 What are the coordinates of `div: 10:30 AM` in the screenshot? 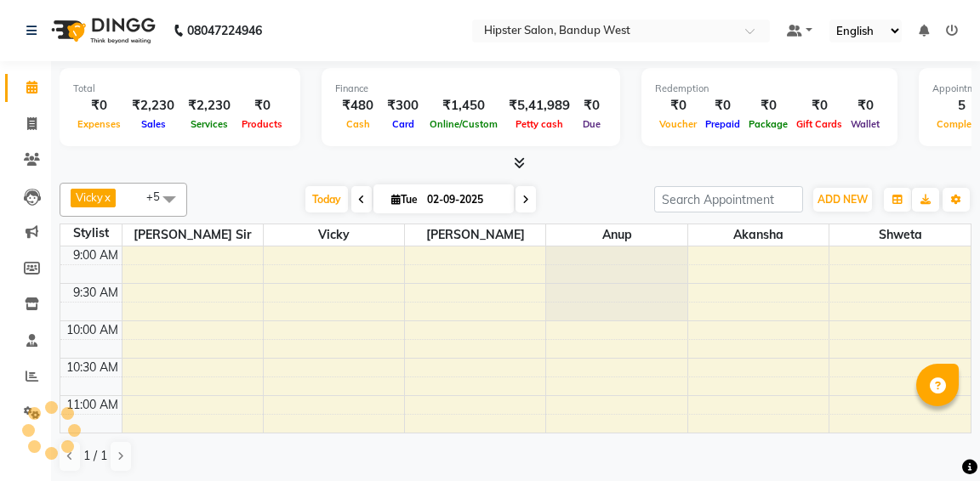 It's located at (91, 367).